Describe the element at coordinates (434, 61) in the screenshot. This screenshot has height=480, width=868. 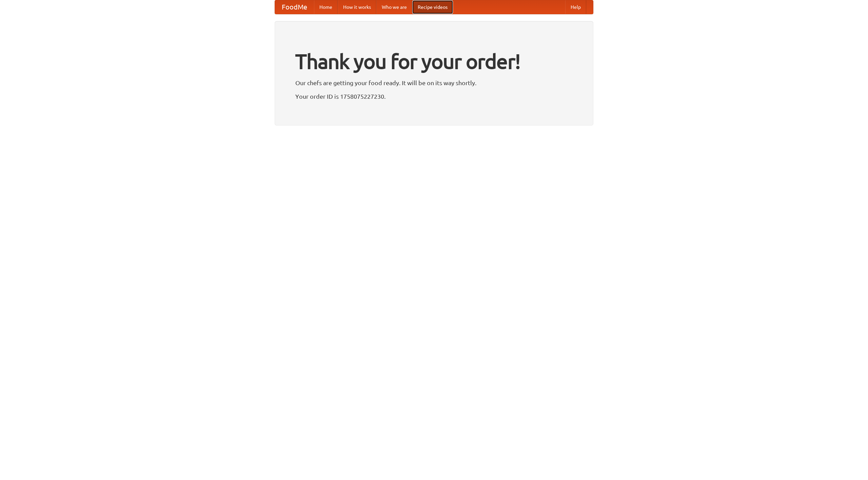
I see `h1: Thank you for your order!` at that location.